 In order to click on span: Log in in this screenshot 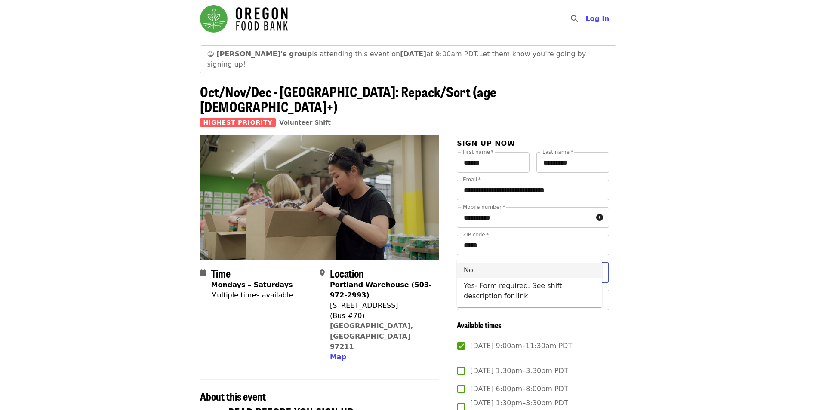, I will do `click(597, 18)`.